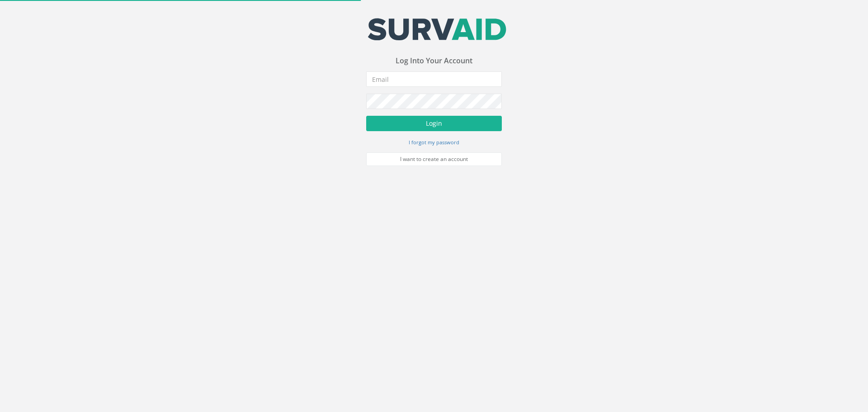  I want to click on input: Email, so click(434, 79).